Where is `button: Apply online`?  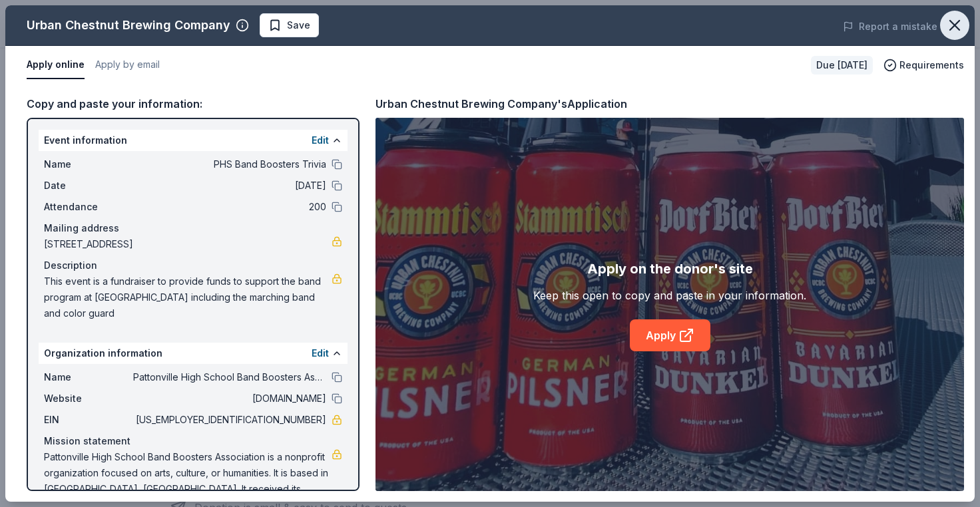 button: Apply online is located at coordinates (55, 65).